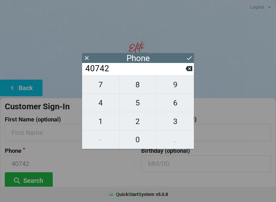 This screenshot has height=202, width=276. Describe the element at coordinates (175, 122) in the screenshot. I see `span: 3` at that location.